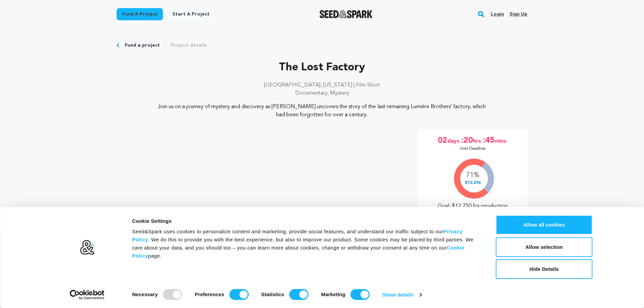 The image size is (644, 308). What do you see at coordinates (87, 295) in the screenshot?
I see `a: Usercentrics Cookiebot - opens in a new window` at bounding box center [87, 295].